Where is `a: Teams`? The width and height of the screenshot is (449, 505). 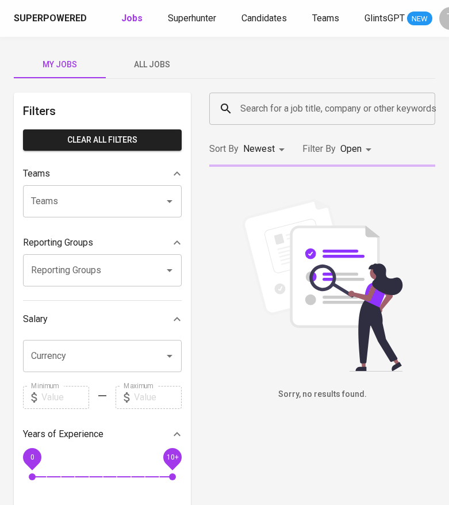 a: Teams is located at coordinates (326, 18).